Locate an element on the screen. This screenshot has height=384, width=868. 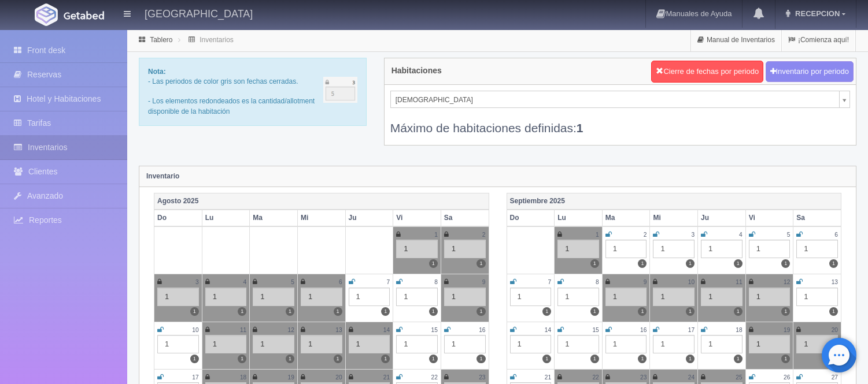
small: 7 is located at coordinates (549, 282).